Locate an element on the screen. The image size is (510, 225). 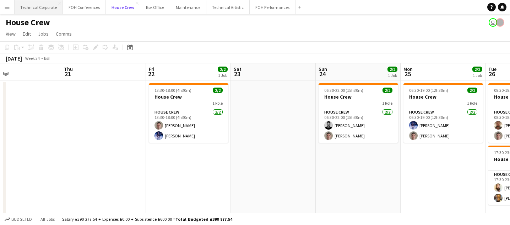
span: Fri is located at coordinates (152, 69).